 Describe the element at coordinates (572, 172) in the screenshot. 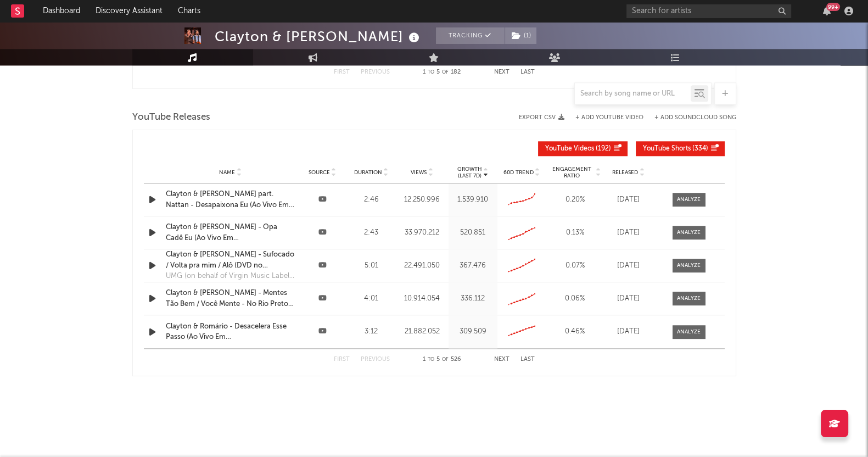

I see `span: Engagement Ratio` at that location.